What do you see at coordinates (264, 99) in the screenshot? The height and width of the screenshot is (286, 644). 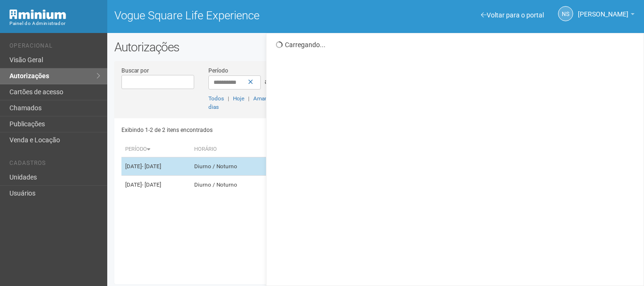 I see `a: Amanhã` at bounding box center [264, 99].